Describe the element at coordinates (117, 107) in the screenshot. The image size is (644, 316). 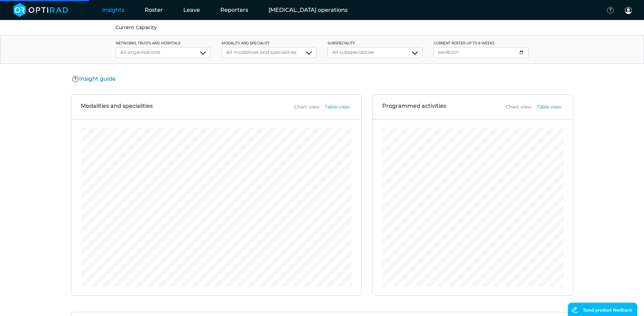
I see `h3: Modalities and specialities` at that location.